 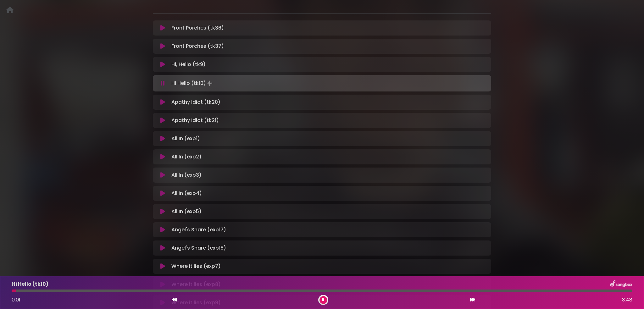 What do you see at coordinates (198, 46) in the screenshot?
I see `p: Front Porches (tk37)` at bounding box center [198, 46].